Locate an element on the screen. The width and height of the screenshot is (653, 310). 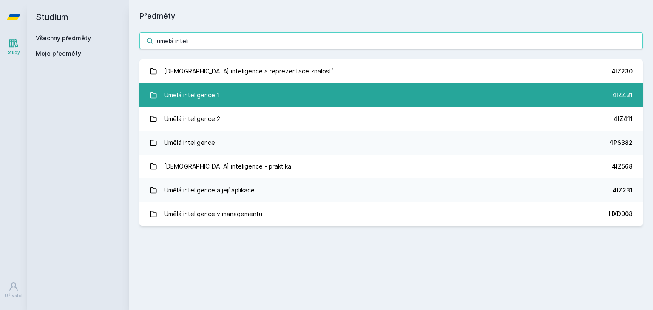
a: Umělá inteligence 2 4IZ411 is located at coordinates (391, 119).